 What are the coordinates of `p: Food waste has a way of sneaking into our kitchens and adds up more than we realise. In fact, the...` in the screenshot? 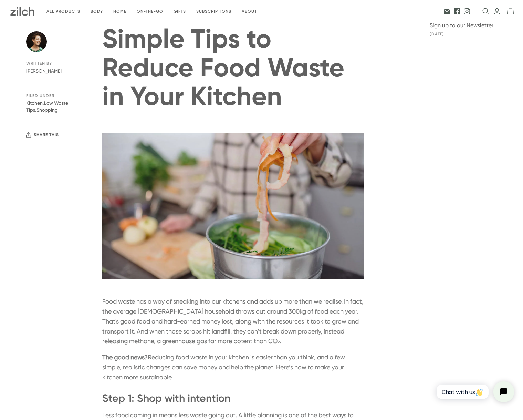 It's located at (233, 321).